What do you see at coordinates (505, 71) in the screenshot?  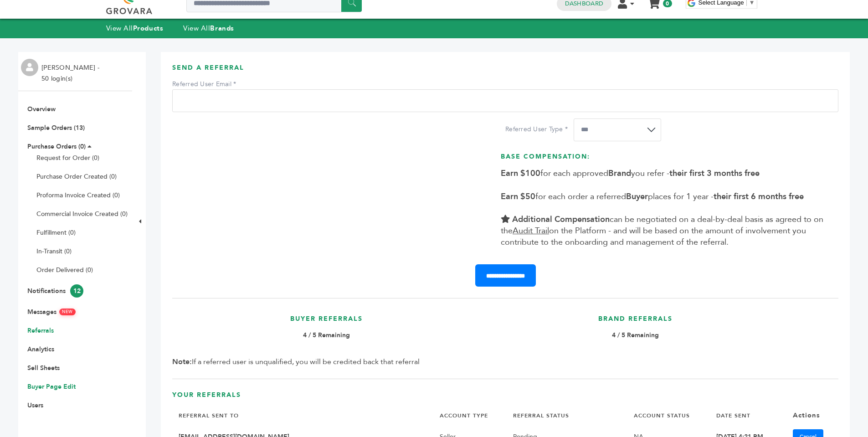 I see `h3: Send A Referral` at bounding box center [505, 71].